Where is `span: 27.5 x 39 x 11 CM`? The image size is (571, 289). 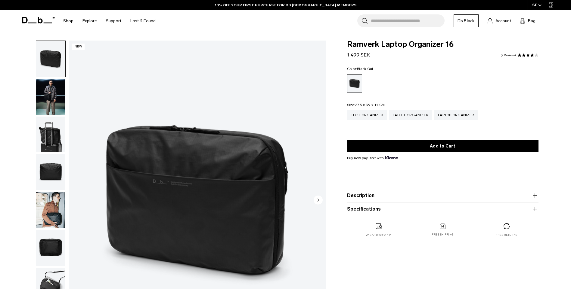 span: 27.5 x 39 x 11 CM is located at coordinates (370, 105).